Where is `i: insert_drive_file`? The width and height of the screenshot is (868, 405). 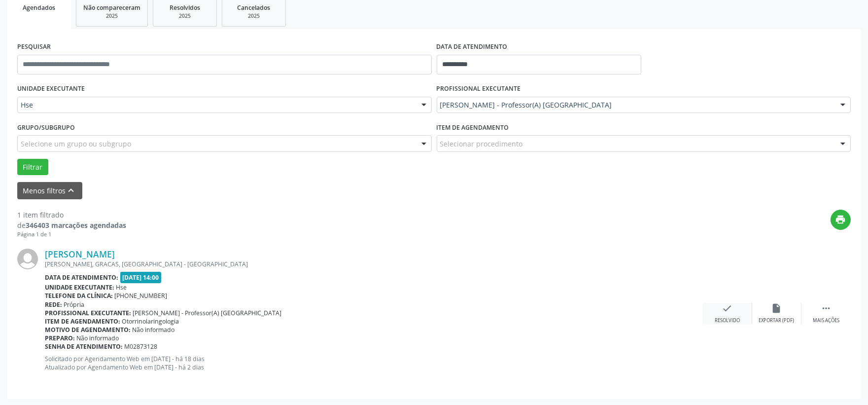
i: insert_drive_file is located at coordinates (777, 308).